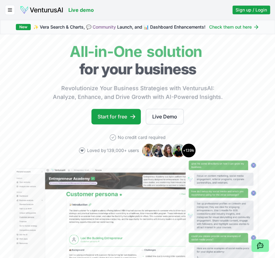 The height and width of the screenshot is (258, 275). What do you see at coordinates (251, 10) in the screenshot?
I see `a: Sign up / Login` at bounding box center [251, 10].